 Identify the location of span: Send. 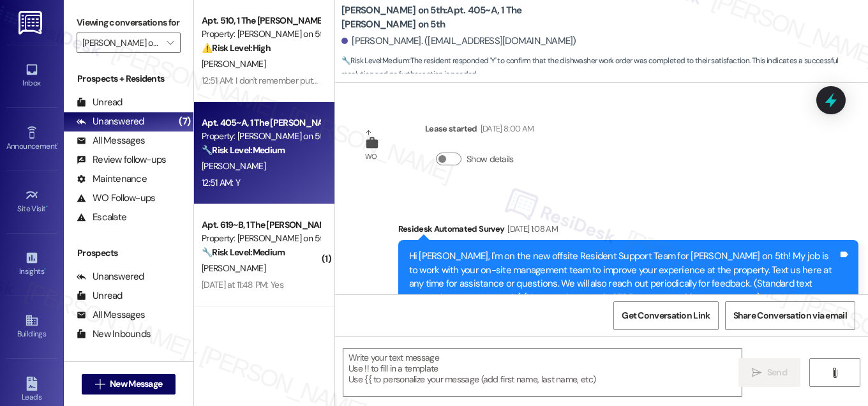
(777, 372).